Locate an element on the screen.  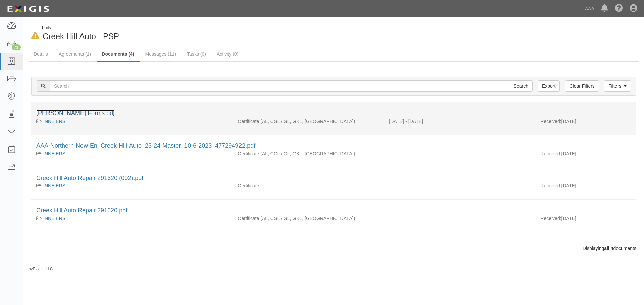
div: Party is located at coordinates (81, 28).